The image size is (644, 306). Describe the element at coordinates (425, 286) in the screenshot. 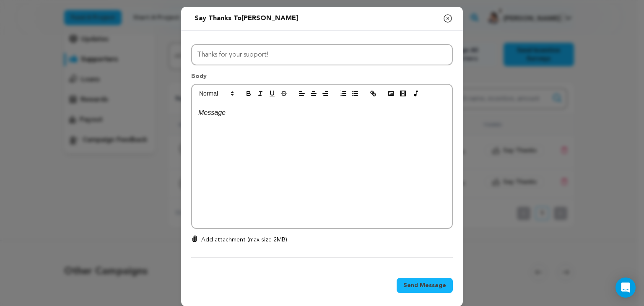

I see `span: Send Message` at that location.